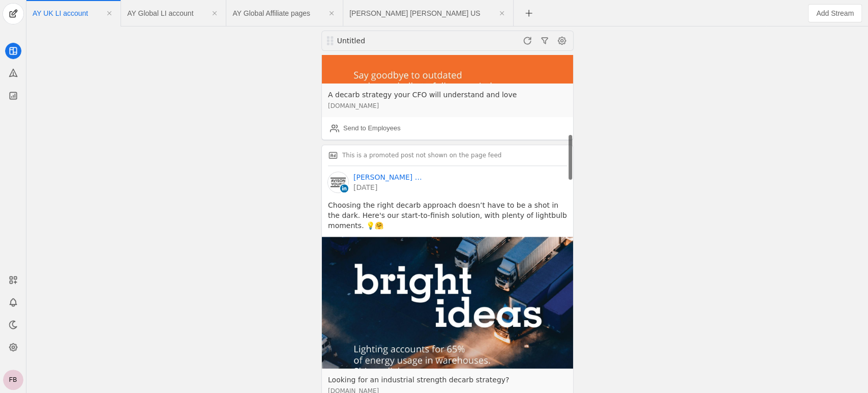 The width and height of the screenshot is (868, 393). I want to click on button: FB, so click(13, 380).